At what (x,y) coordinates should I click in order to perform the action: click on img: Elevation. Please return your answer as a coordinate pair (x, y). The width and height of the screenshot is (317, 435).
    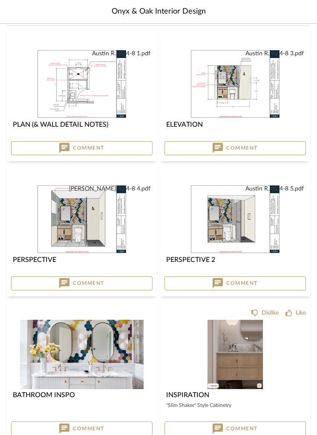
    Looking at the image, I should click on (234, 84).